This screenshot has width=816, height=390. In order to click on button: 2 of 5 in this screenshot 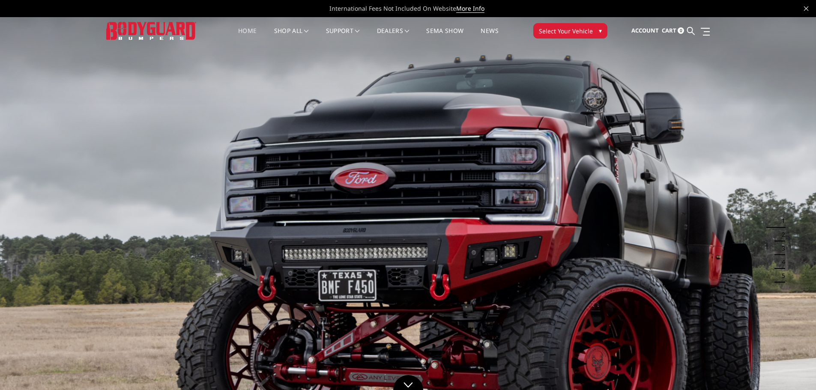, I will do `click(781, 235)`.